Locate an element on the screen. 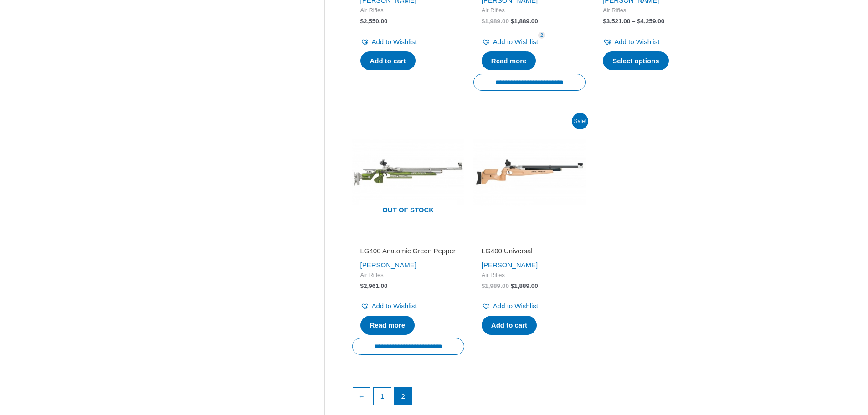  span: Page 2 is located at coordinates (403, 397).